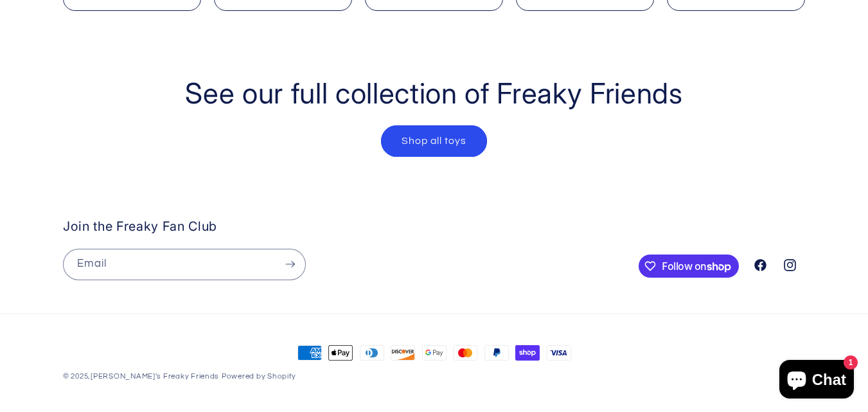 Image resolution: width=868 pixels, height=412 pixels. Describe the element at coordinates (434, 93) in the screenshot. I see `h2: See our full collection of Freaky Friends` at that location.